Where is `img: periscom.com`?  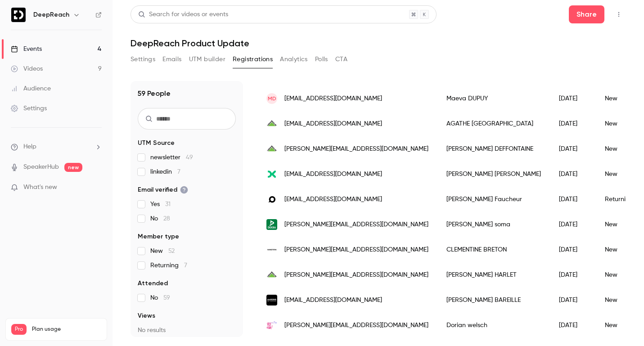 img: periscom.com is located at coordinates (272, 325).